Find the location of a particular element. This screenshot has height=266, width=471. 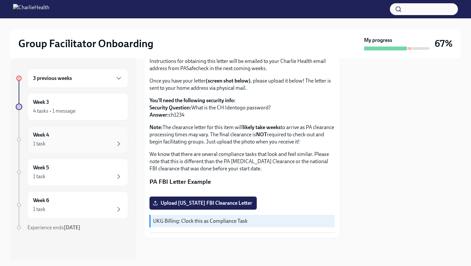

h6: Week 5 is located at coordinates (41, 167).